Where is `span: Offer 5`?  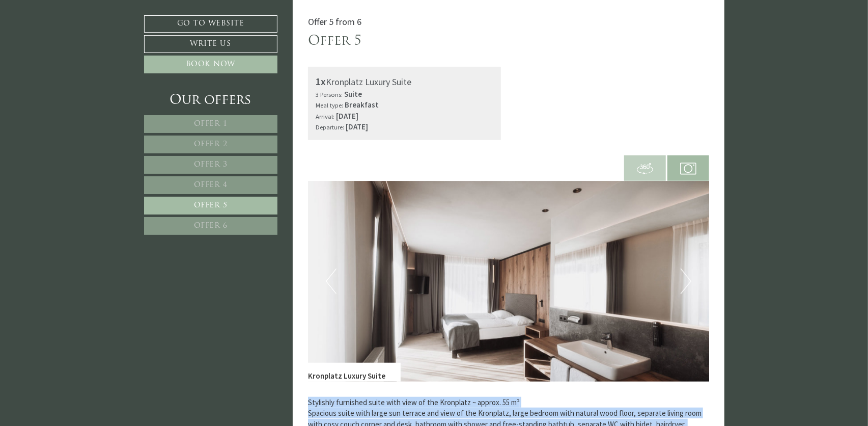
span: Offer 5 is located at coordinates (211, 205).